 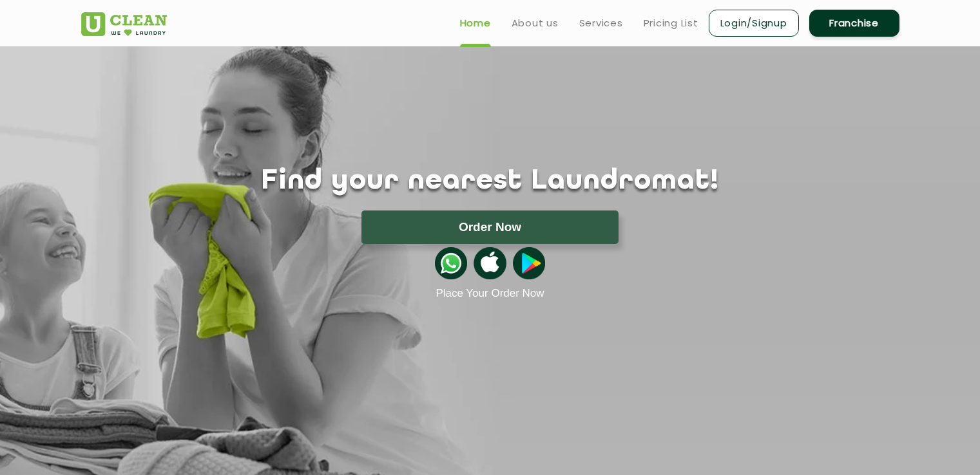 What do you see at coordinates (490, 227) in the screenshot?
I see `button: Order Now` at bounding box center [490, 227].